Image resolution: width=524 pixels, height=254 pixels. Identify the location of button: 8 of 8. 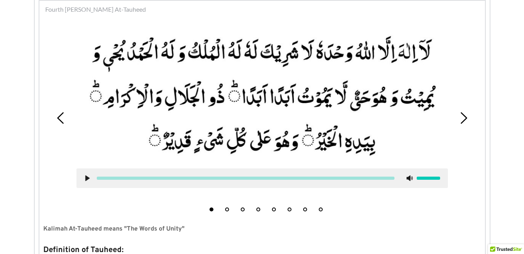
(321, 209).